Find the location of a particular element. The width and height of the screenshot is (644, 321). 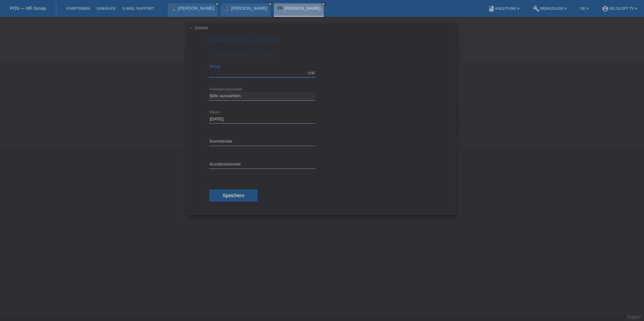

i: account_circle is located at coordinates (605, 9).